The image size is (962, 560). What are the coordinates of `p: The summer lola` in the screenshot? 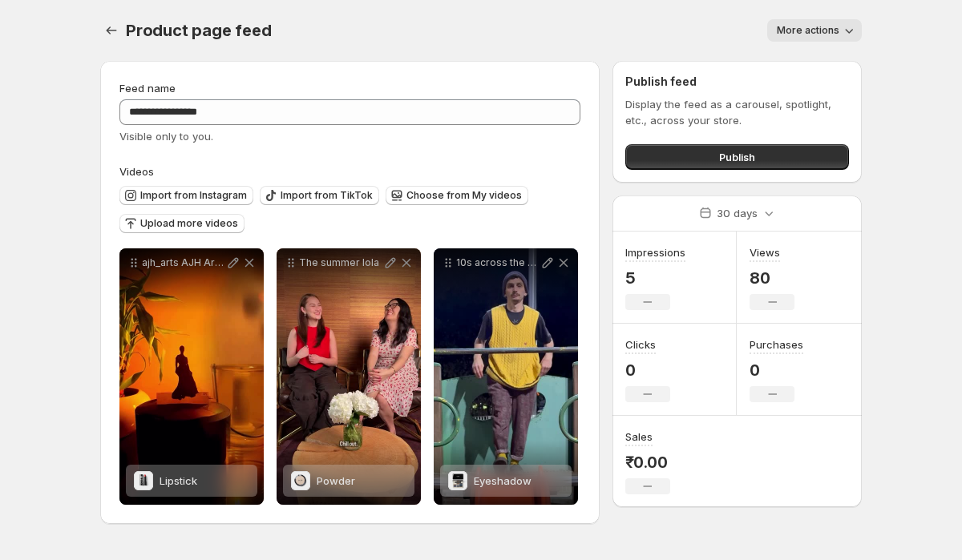 It's located at (340, 263).